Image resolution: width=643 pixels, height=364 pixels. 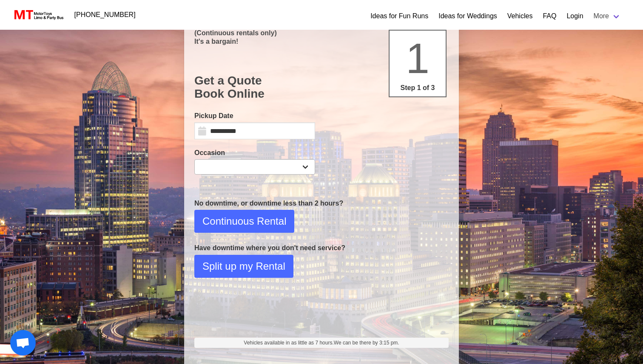 What do you see at coordinates (321, 33) in the screenshot?
I see `p: (Continuous rentals only)` at bounding box center [321, 33].